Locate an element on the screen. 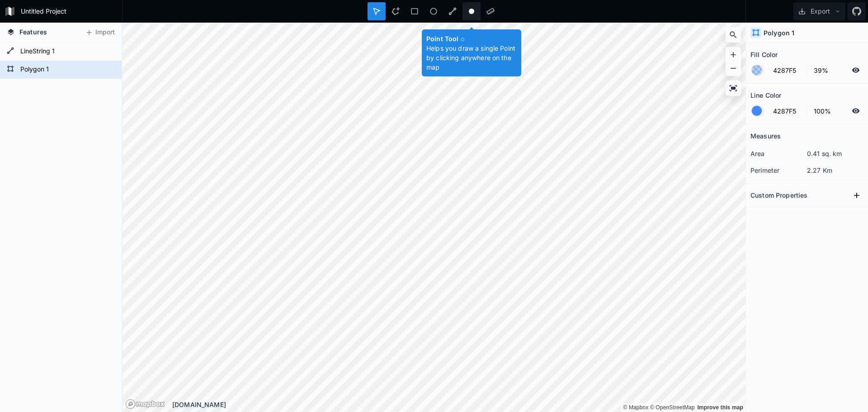  h4: Polygon 1 is located at coordinates (779, 33).